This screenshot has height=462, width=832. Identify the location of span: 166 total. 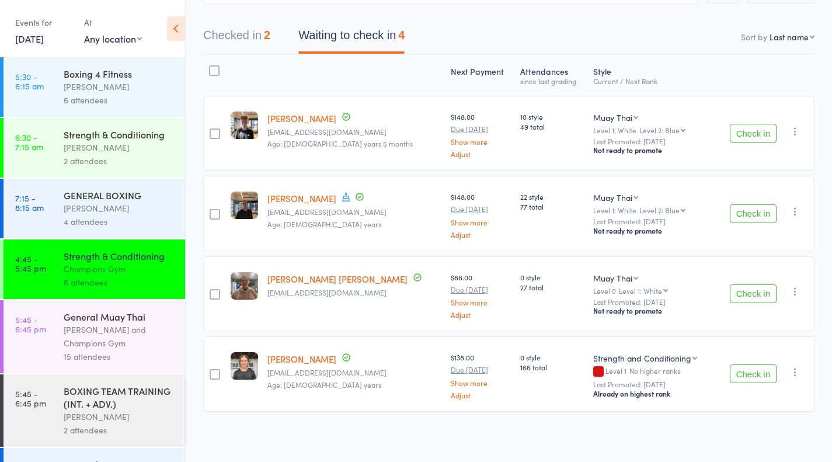
(551, 366).